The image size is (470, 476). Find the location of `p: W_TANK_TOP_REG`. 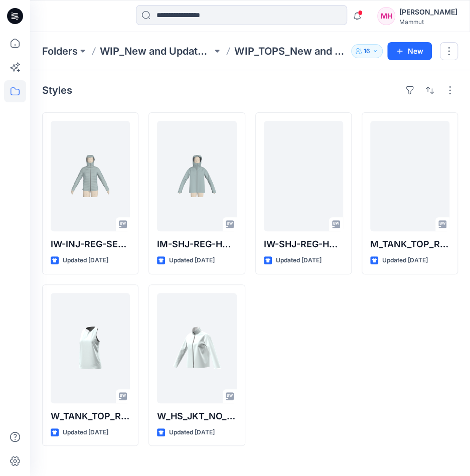

p: W_TANK_TOP_REG is located at coordinates (91, 416).